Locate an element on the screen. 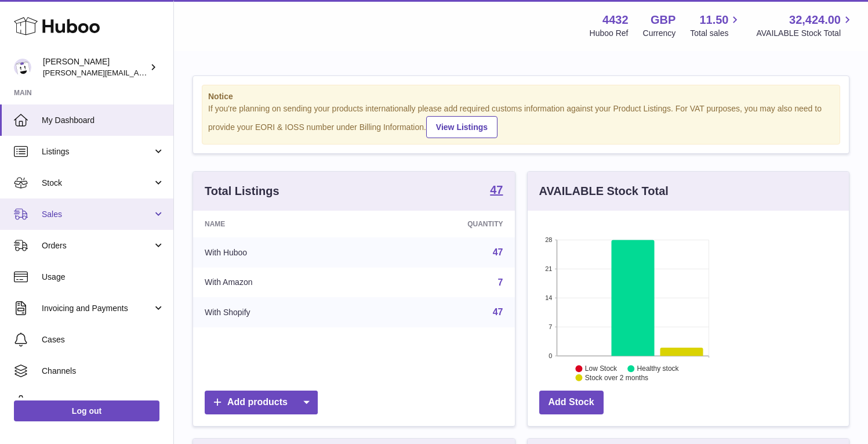  span: My Dashboard is located at coordinates (103, 120).